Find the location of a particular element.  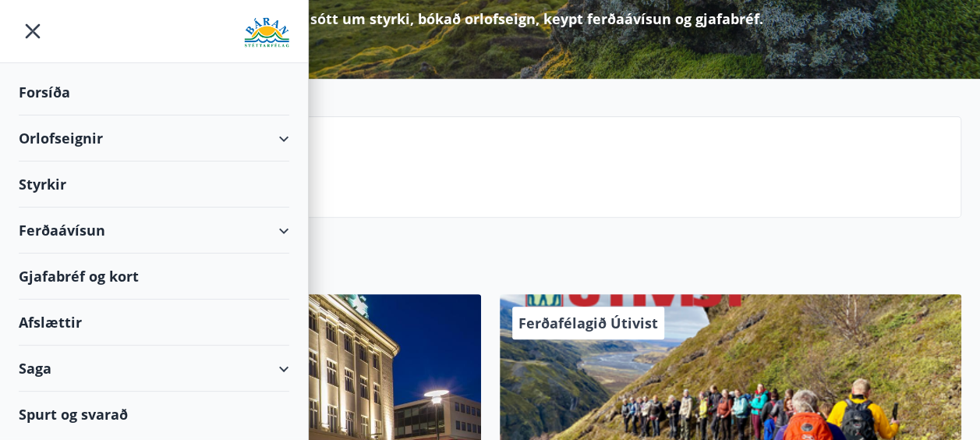

div: Styrkir is located at coordinates (154, 184).